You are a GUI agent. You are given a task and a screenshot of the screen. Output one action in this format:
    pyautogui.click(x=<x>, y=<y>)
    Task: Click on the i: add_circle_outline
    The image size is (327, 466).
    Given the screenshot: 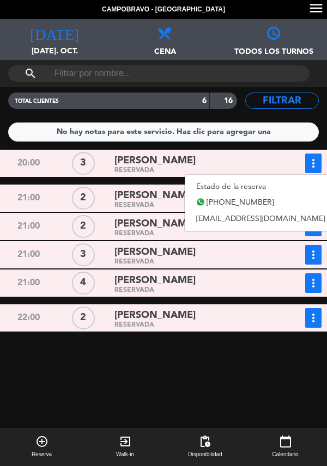 What is the action you would take?
    pyautogui.click(x=42, y=442)
    